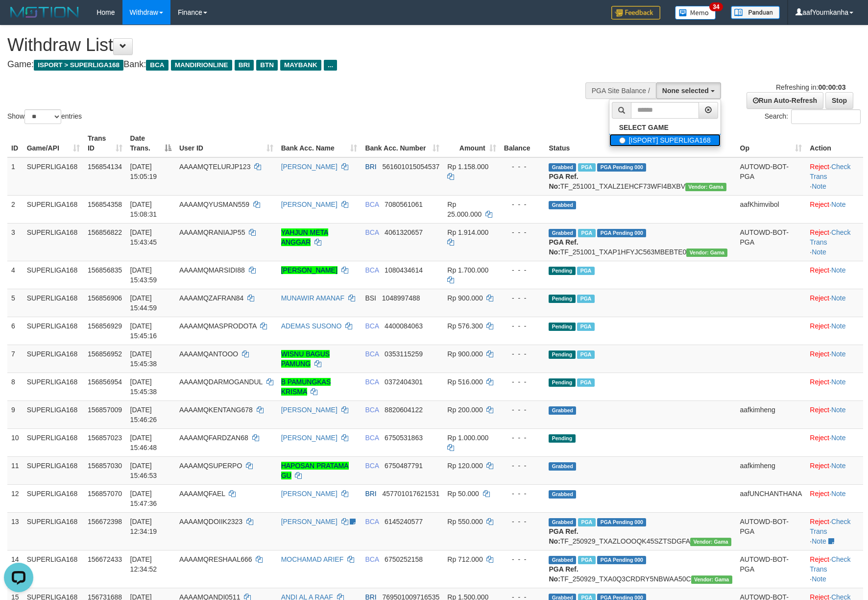  I want to click on button: Open LiveChat chat widget, so click(19, 19).